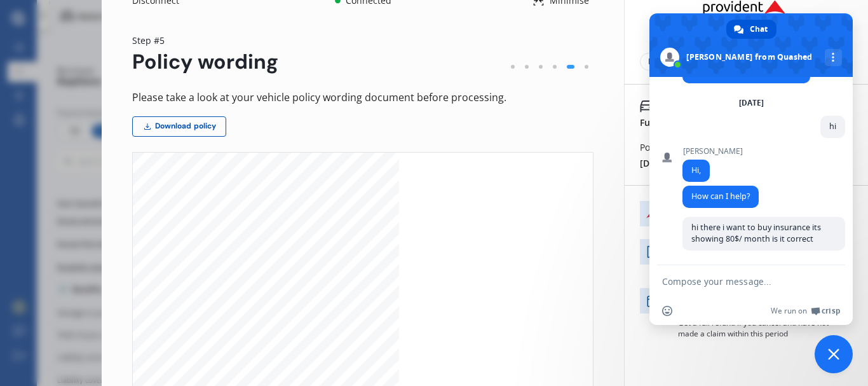 The height and width of the screenshot is (386, 868). What do you see at coordinates (667, 310) in the screenshot?
I see `span: Insert an emoji` at bounding box center [667, 310].